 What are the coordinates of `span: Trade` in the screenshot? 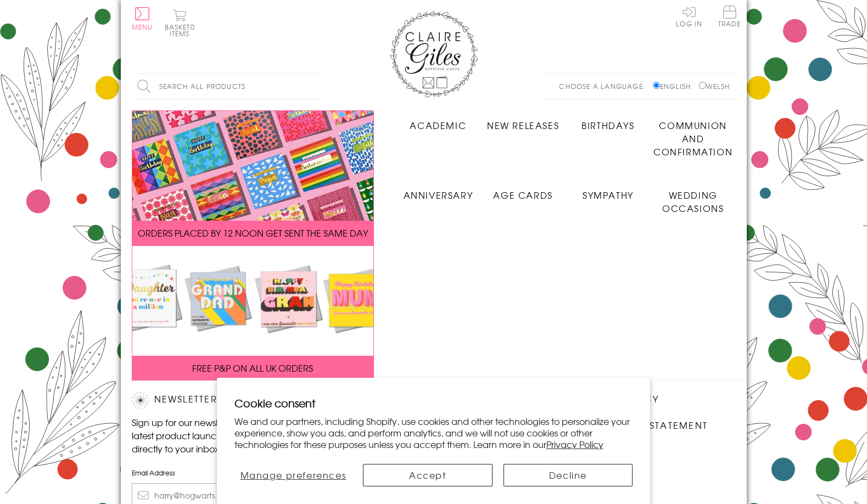 It's located at (729, 16).